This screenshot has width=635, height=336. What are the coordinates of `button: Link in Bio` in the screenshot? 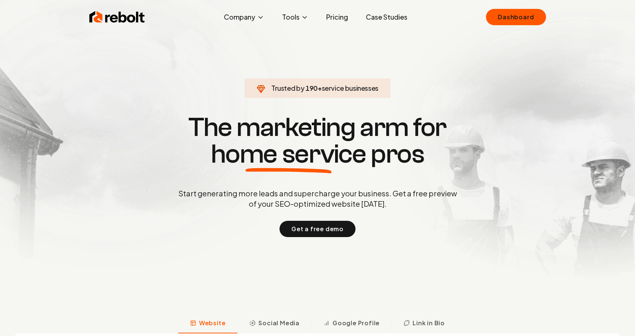 It's located at (424, 324).